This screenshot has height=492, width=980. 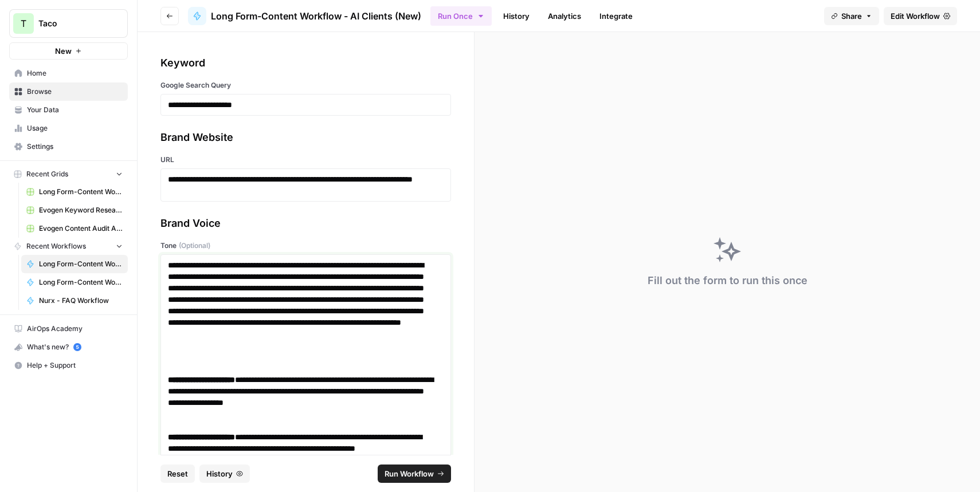 What do you see at coordinates (177, 474) in the screenshot?
I see `span: Reset` at bounding box center [177, 474].